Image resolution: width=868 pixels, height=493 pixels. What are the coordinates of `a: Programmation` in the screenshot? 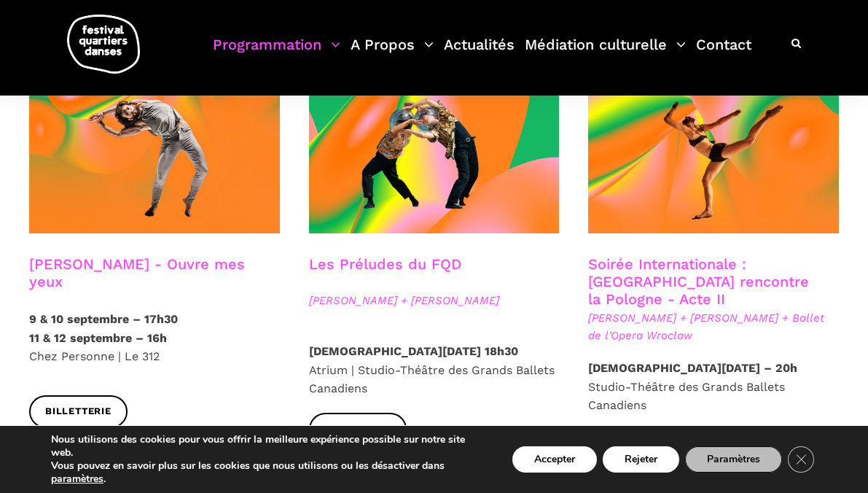 It's located at (276, 54).